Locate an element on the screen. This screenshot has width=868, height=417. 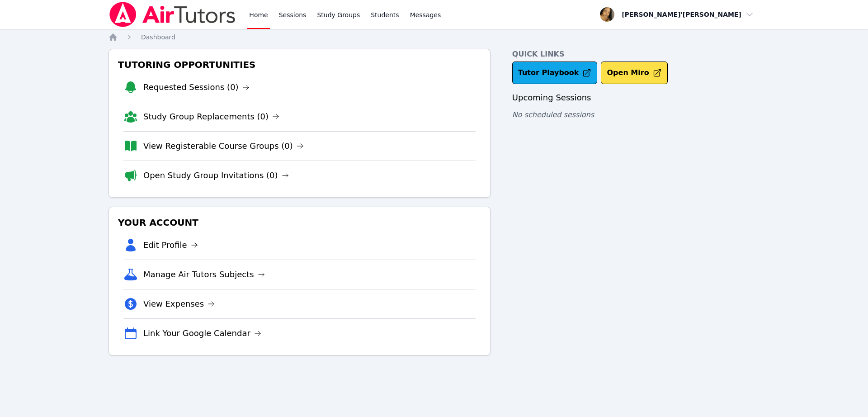
h3: Your Account is located at coordinates (299, 223).